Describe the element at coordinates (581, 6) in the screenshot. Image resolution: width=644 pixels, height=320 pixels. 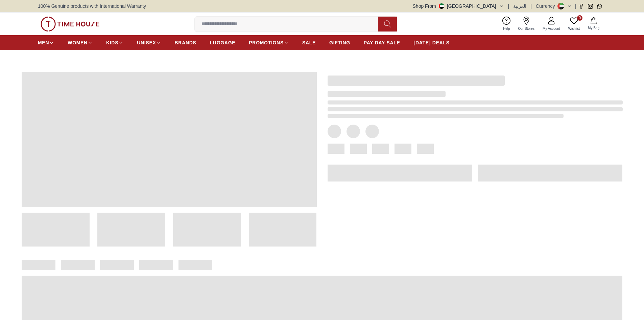
I see `a: Facebook` at that location.